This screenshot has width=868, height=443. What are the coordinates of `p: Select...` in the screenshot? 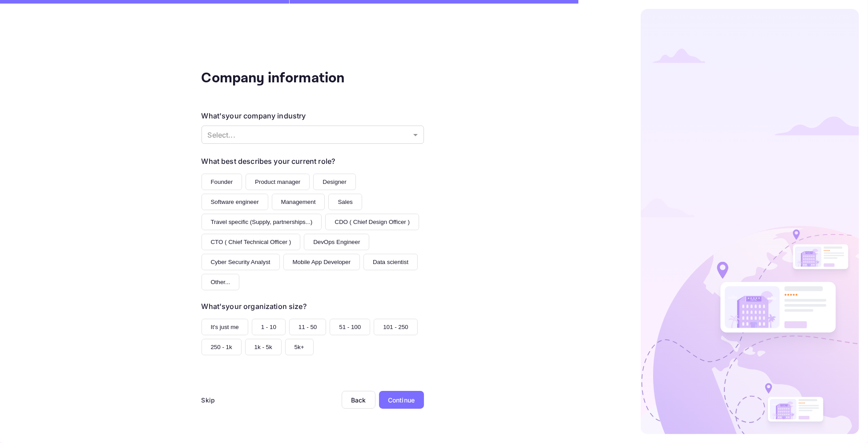 It's located at (309, 135).